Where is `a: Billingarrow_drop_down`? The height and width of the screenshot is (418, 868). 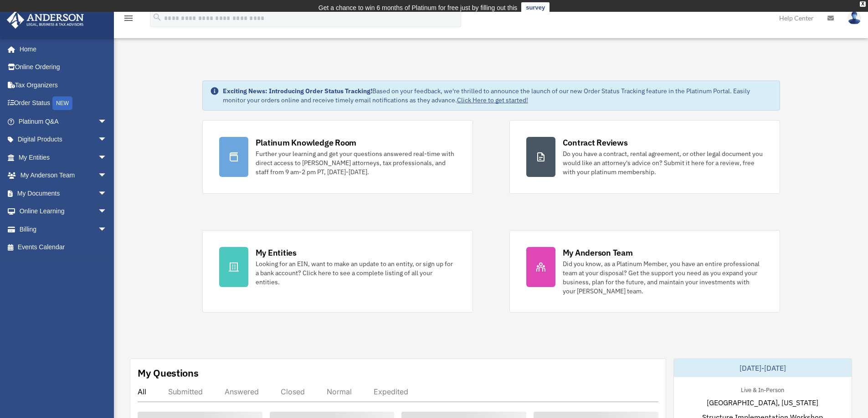 a: Billingarrow_drop_down is located at coordinates (63, 230).